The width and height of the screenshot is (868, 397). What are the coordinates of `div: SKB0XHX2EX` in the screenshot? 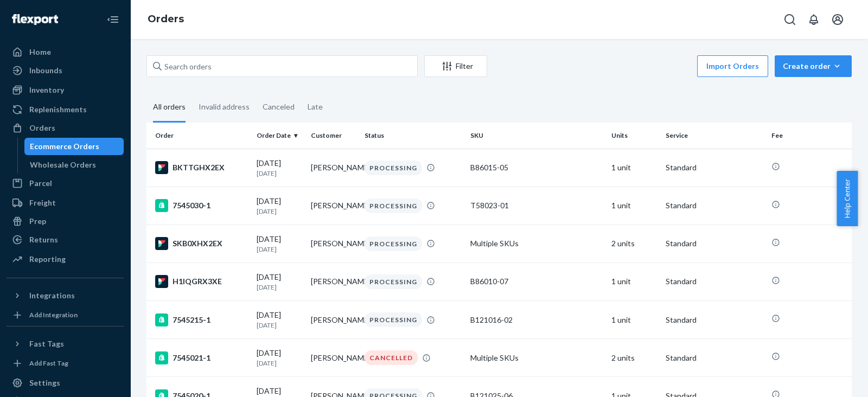 It's located at (201, 244).